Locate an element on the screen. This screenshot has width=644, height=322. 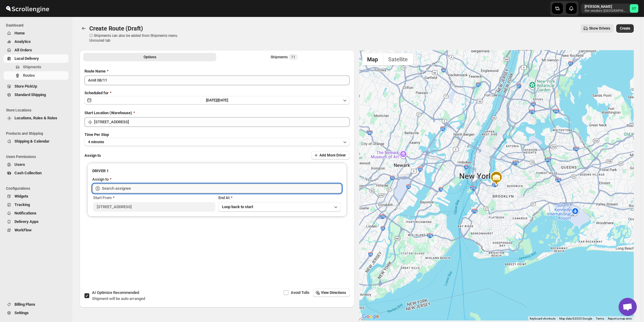
button: Notifications is located at coordinates (36, 213).